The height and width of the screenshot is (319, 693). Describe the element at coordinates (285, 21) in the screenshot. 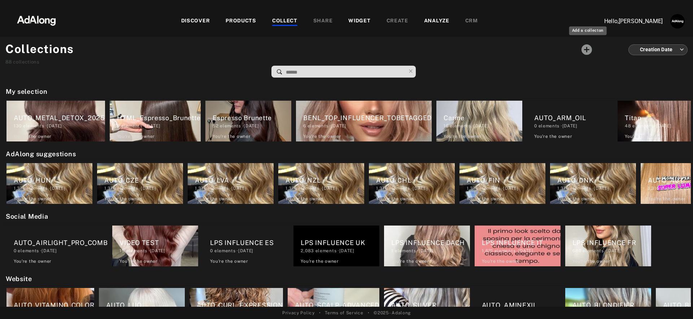

I see `div: COLLECT` at that location.